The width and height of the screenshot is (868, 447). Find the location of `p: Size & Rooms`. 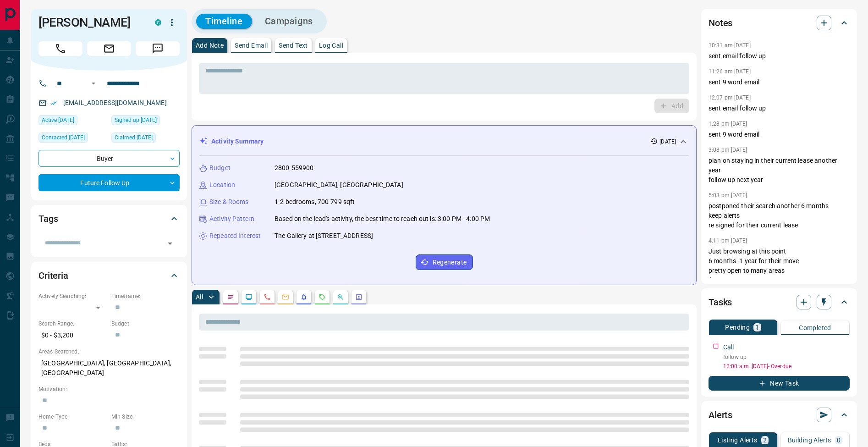

p: Size & Rooms is located at coordinates (229, 201).